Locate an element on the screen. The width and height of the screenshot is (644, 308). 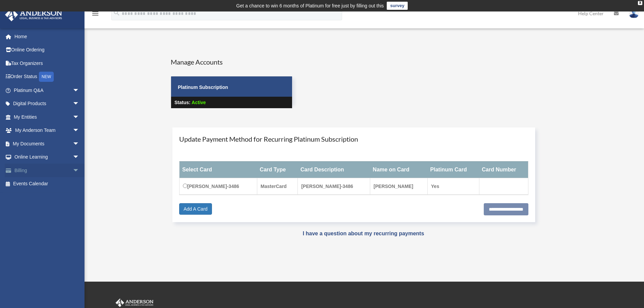
th: Platinum Card is located at coordinates (454, 169).